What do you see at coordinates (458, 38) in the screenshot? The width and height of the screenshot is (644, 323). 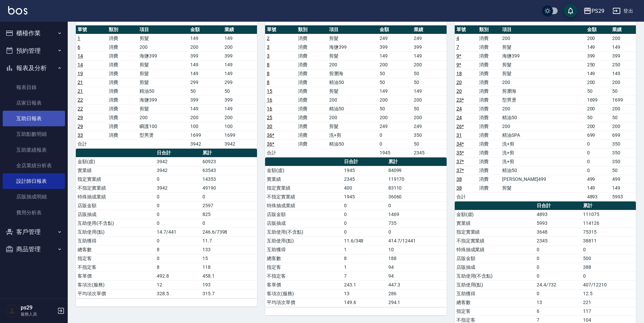 I see `a: 4` at bounding box center [458, 38].